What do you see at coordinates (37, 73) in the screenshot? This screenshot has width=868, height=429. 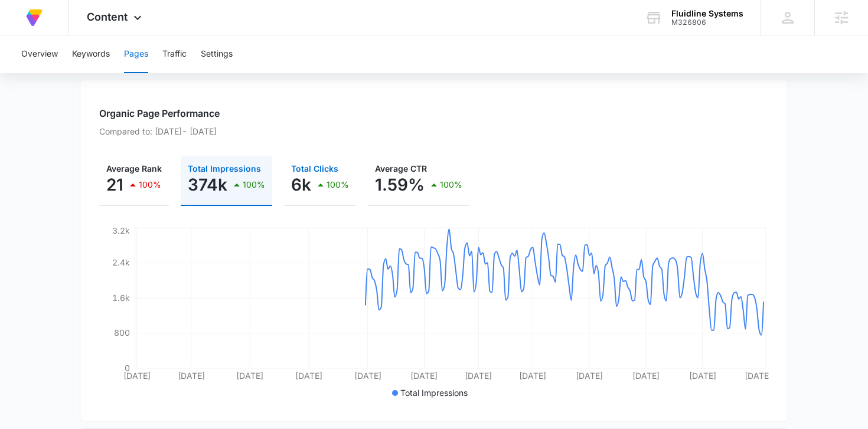 I see `img: tab_domain_overview_orange.svg` at bounding box center [37, 73].